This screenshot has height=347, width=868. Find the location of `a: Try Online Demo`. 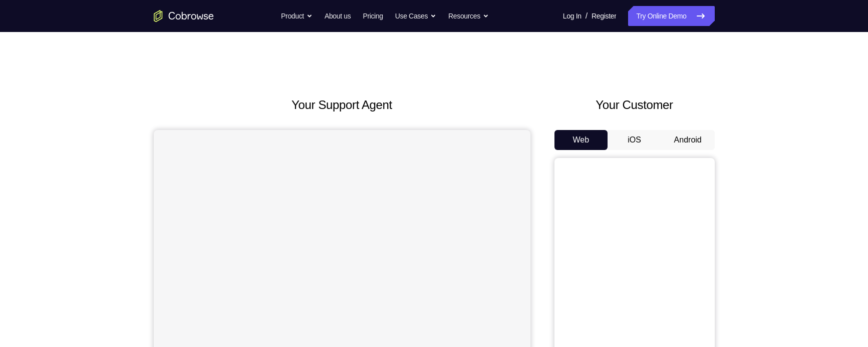

a: Try Online Demo is located at coordinates (671, 16).